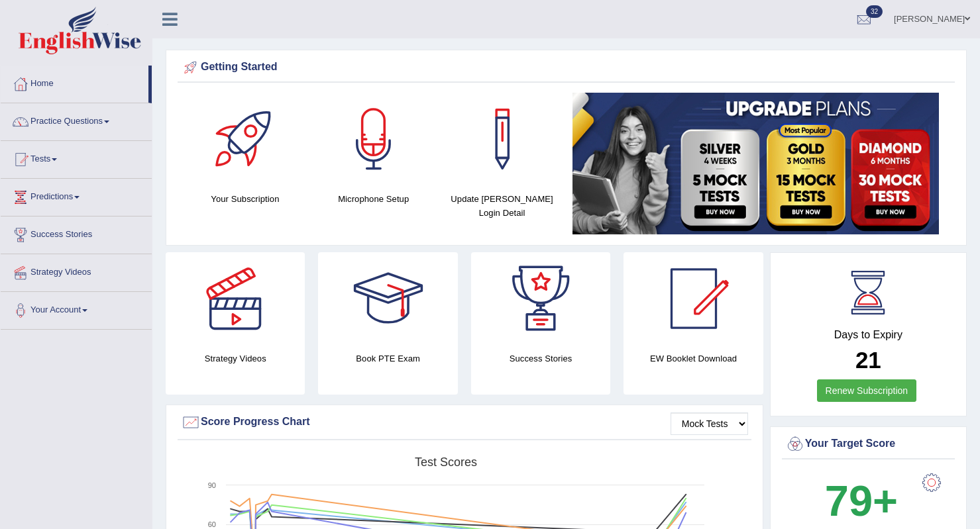 The width and height of the screenshot is (980, 529). What do you see at coordinates (861, 501) in the screenshot?
I see `b: 79+` at bounding box center [861, 501].